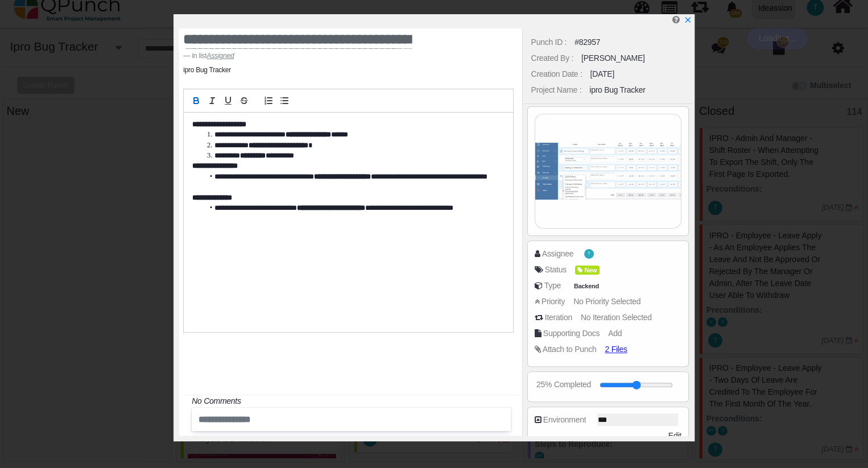  What do you see at coordinates (676, 20) in the screenshot?
I see `i: Edit Punch` at bounding box center [676, 20].